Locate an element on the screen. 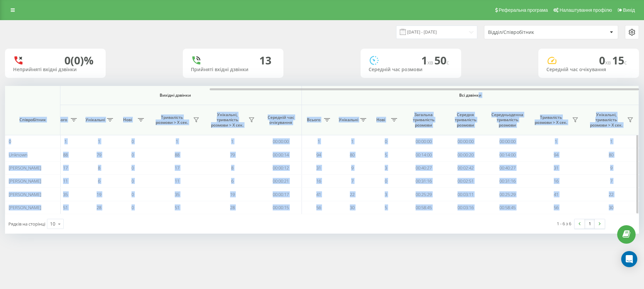 The width and height of the screenshot is (644, 289). span: 28 is located at coordinates (233, 208).